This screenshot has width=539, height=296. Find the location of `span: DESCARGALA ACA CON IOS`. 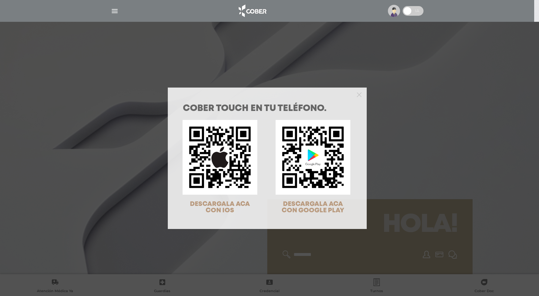

span: DESCARGALA ACA CON IOS is located at coordinates (220, 207).